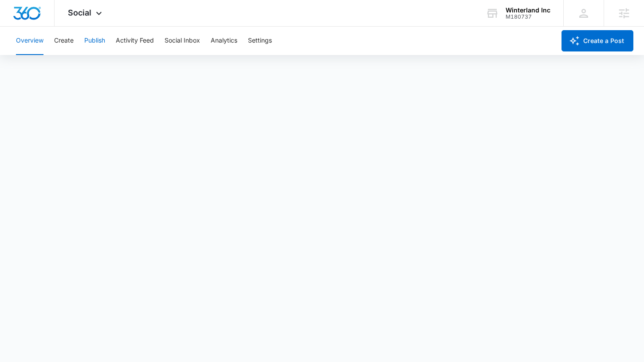 This screenshot has height=362, width=644. I want to click on div: account id, so click(528, 17).